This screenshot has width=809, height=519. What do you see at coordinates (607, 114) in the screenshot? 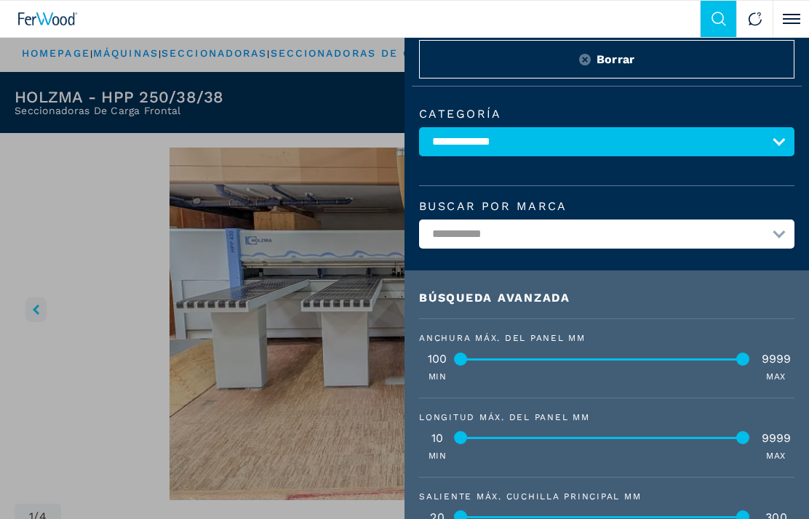
I see `label: categoría` at bounding box center [607, 114].